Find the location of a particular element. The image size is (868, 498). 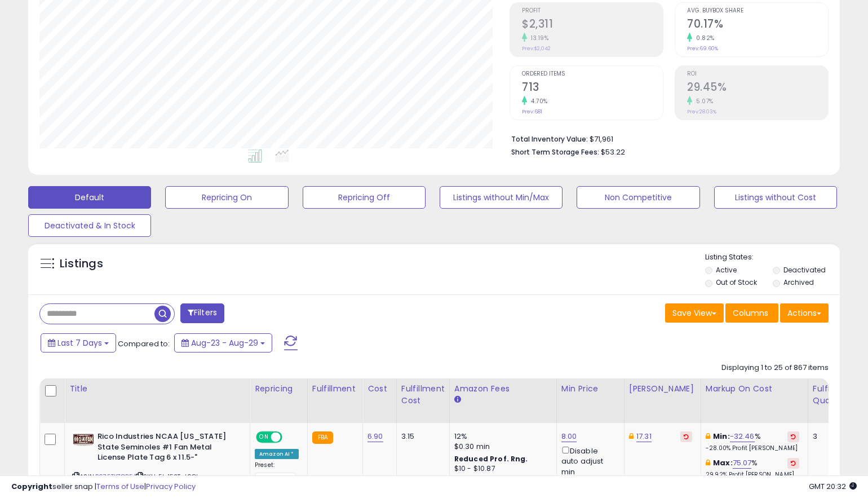

span: Ordered Items is located at coordinates (592, 74).